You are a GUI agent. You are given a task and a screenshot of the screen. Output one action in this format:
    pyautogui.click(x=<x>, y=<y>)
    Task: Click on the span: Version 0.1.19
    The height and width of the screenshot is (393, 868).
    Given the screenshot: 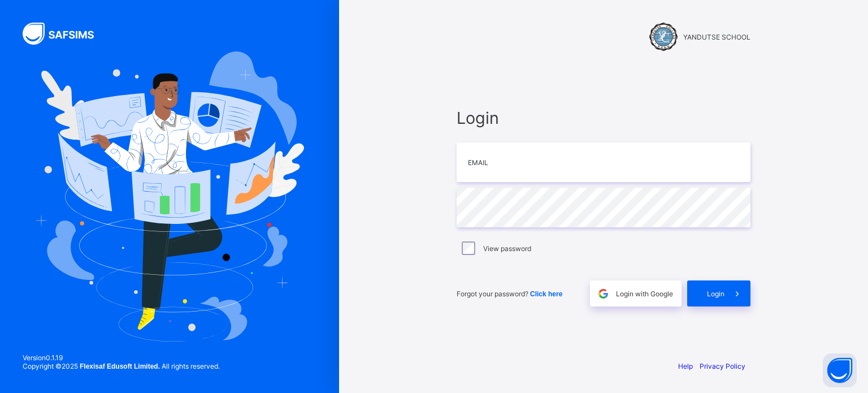 What is the action you would take?
    pyautogui.click(x=121, y=357)
    